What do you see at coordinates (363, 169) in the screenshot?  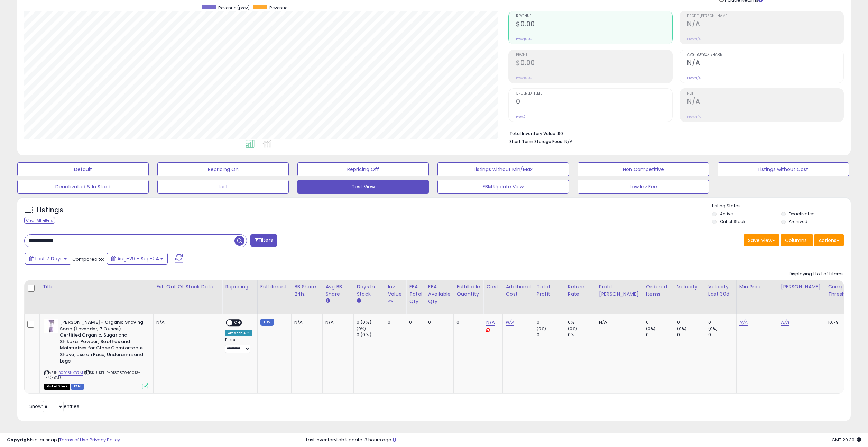 I see `button: Repricing Off` at bounding box center [363, 169].